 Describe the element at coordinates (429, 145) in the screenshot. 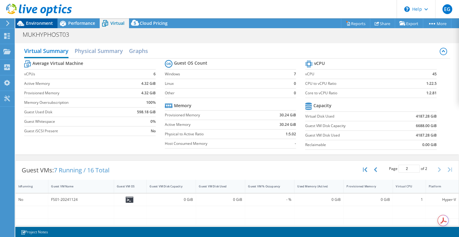

I see `b: 0.00 GiB` at that location.